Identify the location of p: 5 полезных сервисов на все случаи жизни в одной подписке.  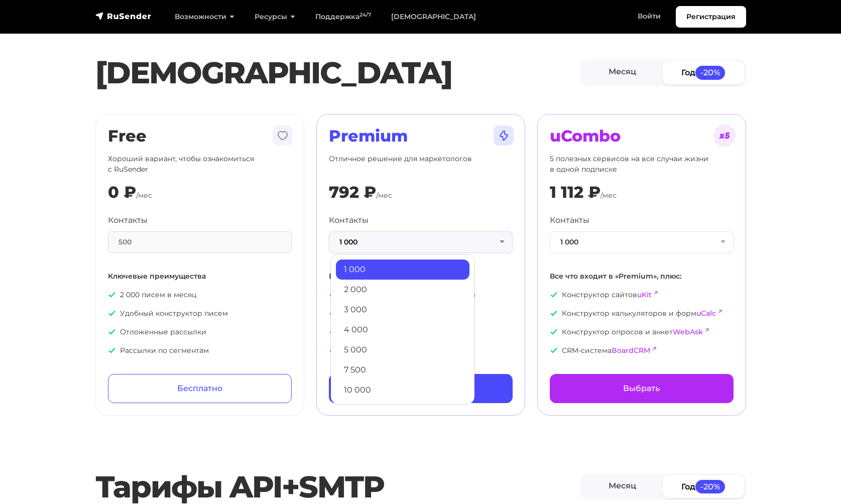
(642, 164).